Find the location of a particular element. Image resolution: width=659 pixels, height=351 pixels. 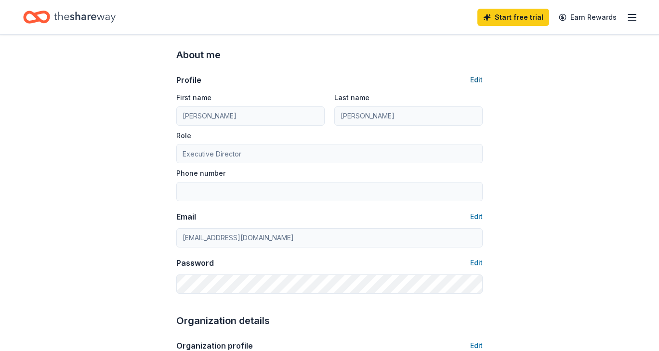

div: Profile is located at coordinates (189, 80).